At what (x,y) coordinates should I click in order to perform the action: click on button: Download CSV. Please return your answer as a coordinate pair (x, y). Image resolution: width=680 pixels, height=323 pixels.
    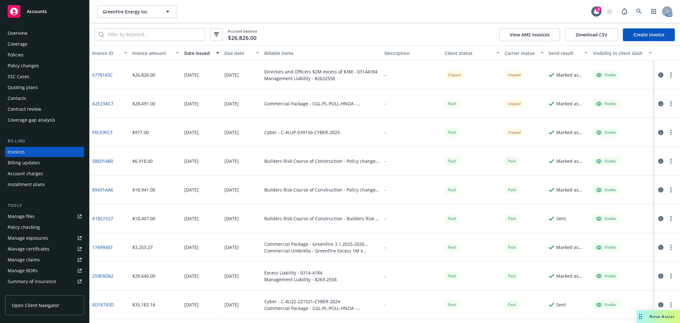
    Looking at the image, I should click on (591, 35).